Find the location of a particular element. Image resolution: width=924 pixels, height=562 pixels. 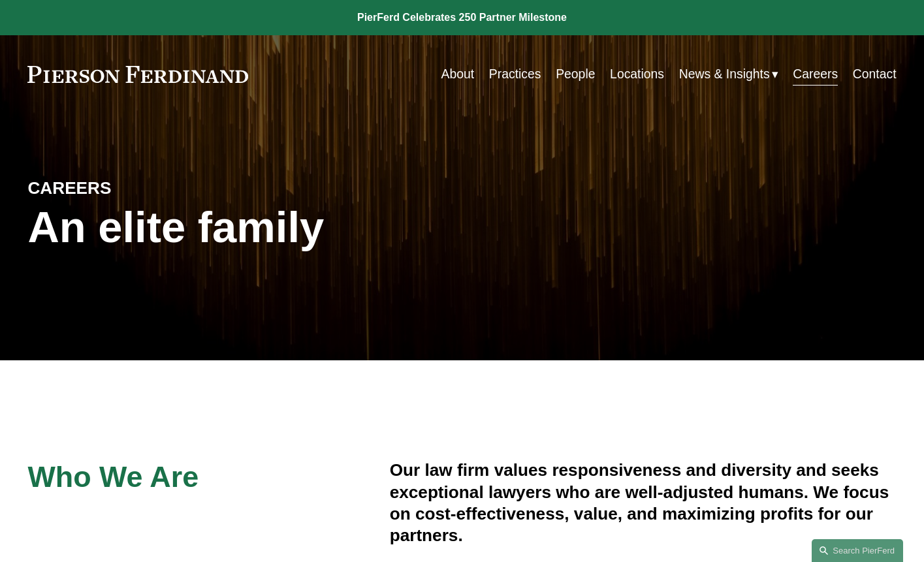

h4: CAREERS is located at coordinates (136, 188).